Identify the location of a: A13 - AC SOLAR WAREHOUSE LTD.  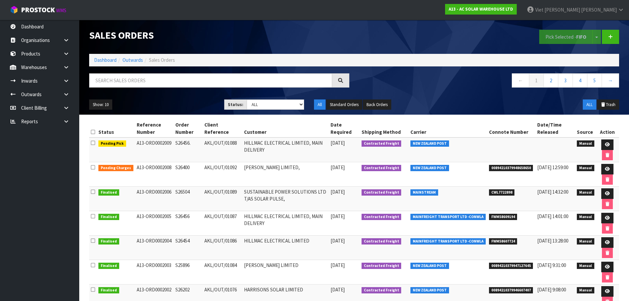
(481, 9).